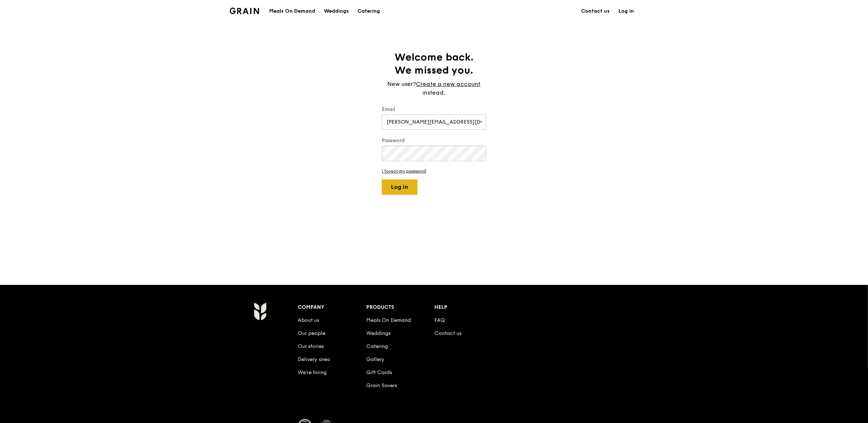 Image resolution: width=868 pixels, height=423 pixels. What do you see at coordinates (376, 359) in the screenshot?
I see `a: Gallery` at bounding box center [376, 359].